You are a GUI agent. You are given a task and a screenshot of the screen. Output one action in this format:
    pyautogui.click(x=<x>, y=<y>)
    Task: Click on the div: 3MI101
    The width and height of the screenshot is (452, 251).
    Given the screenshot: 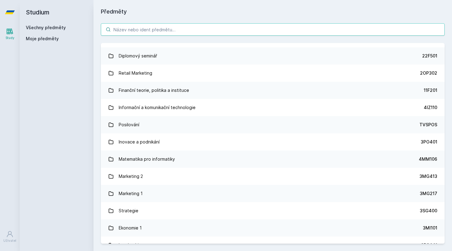 What is the action you would take?
    pyautogui.click(x=430, y=228)
    